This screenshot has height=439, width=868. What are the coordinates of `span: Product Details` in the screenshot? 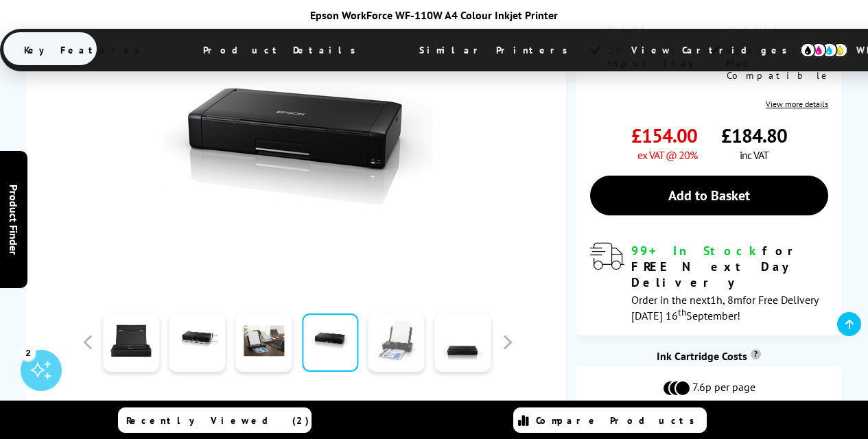 It's located at (283, 50).